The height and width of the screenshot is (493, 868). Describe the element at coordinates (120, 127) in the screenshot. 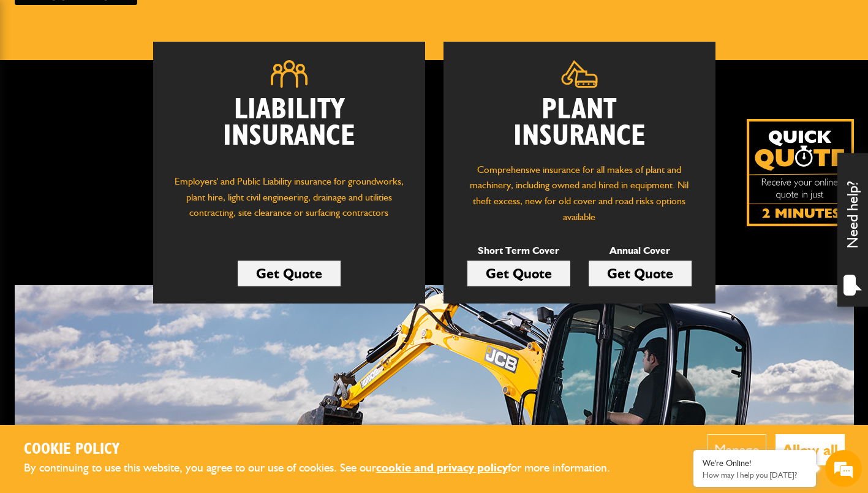

I see `input: Enter your last name` at that location.